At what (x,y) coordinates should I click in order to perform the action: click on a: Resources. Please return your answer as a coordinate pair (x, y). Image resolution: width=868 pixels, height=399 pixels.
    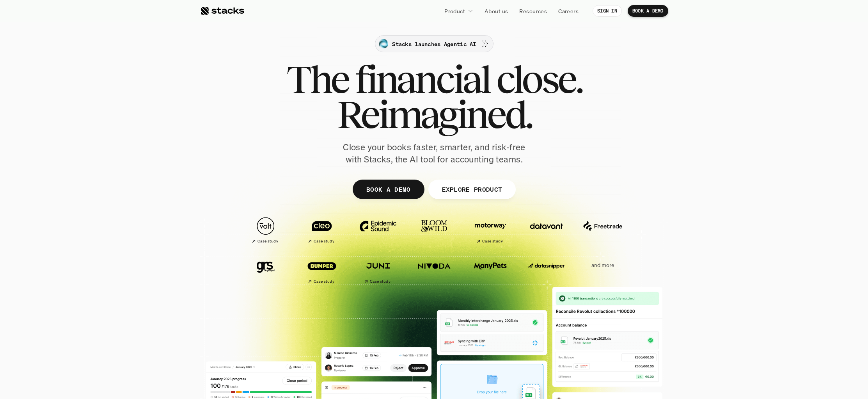
    Looking at the image, I should click on (533, 11).